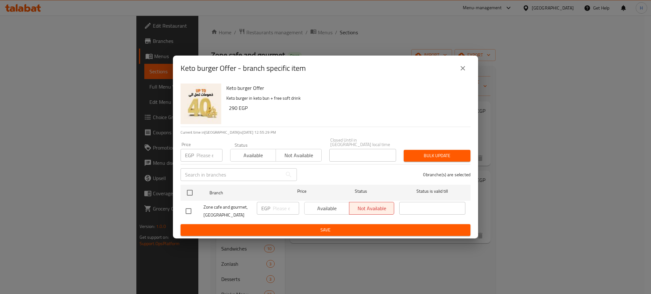 The width and height of the screenshot is (651, 294). I want to click on button: Save, so click(325, 230).